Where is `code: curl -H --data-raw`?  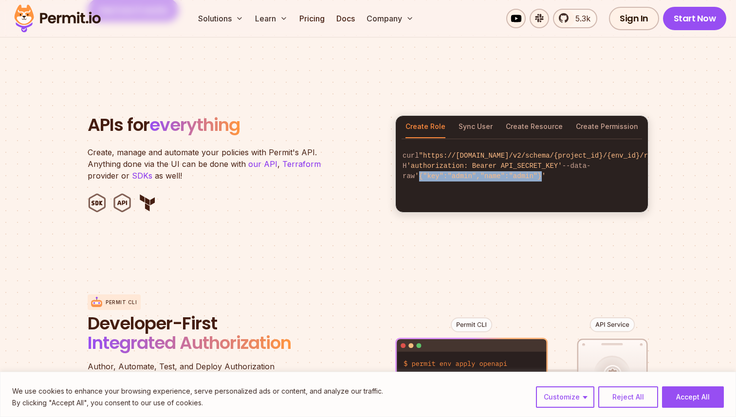 code: curl -H --data-raw is located at coordinates (522, 166).